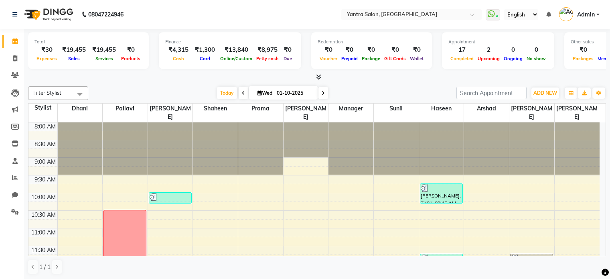 This screenshot has width=610, height=279. I want to click on div: ₹30, so click(47, 50).